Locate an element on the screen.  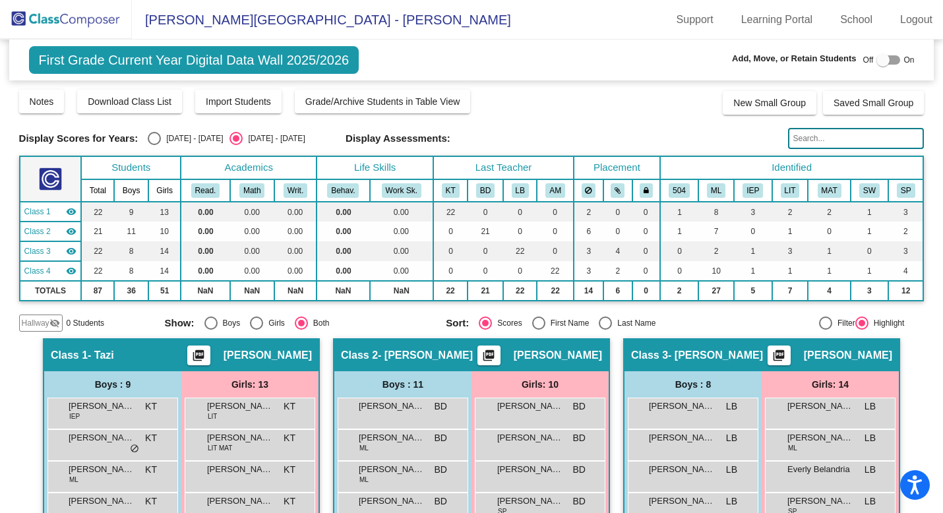
th: Amy McFarland is located at coordinates (555, 191).